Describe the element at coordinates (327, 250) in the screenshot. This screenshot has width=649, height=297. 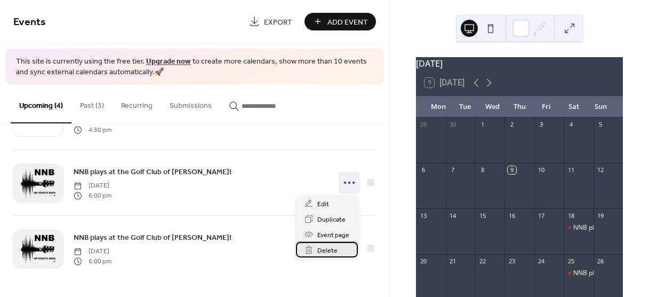
I see `span: Delete` at that location.